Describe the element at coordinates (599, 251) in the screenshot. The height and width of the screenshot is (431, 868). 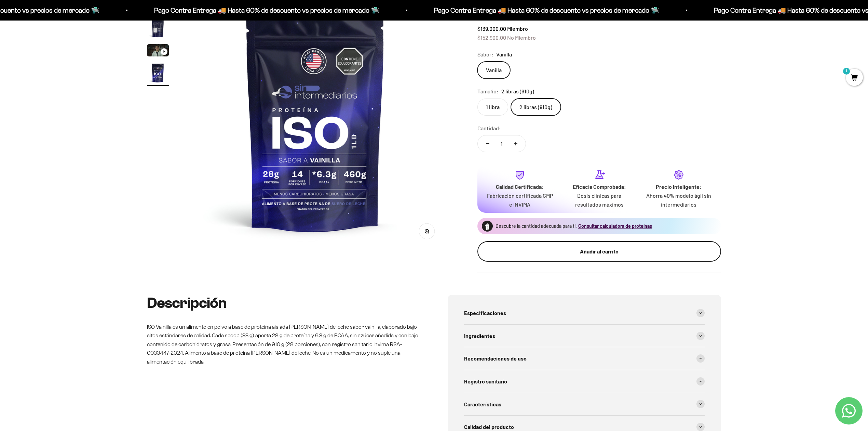
I see `div: Añadir al carrito` at that location.